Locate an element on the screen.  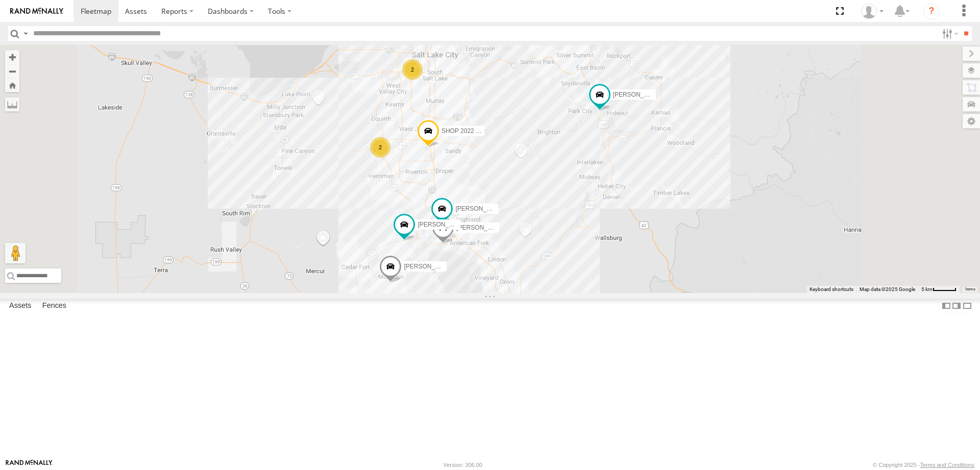
span: 5 km is located at coordinates (927, 289).